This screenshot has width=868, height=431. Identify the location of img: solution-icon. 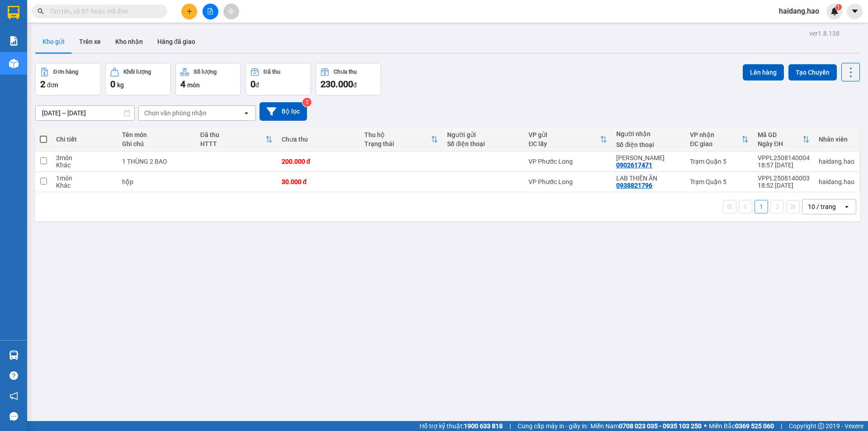
(14, 41).